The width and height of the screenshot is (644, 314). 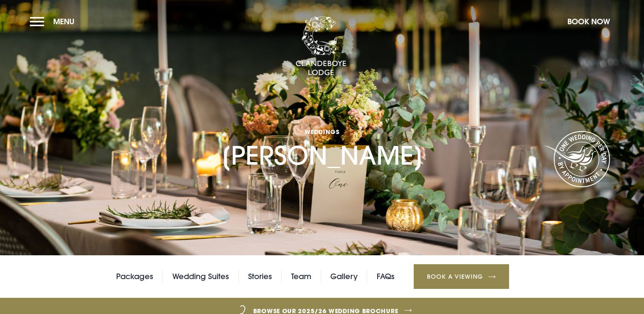 What do you see at coordinates (321, 46) in the screenshot?
I see `img: Clandeboye Lodge` at bounding box center [321, 46].